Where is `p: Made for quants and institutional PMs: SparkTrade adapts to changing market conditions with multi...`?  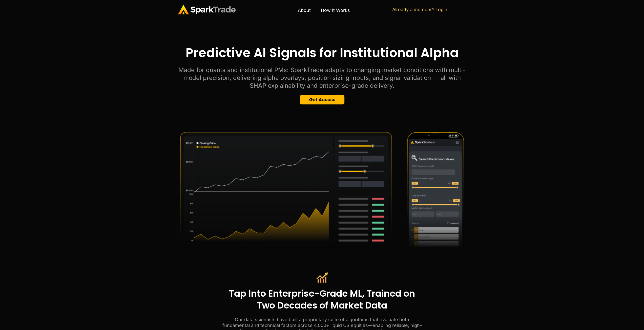
p: Made for quants and institutional PMs: SparkTrade adapts to changing market conditions with multi... is located at coordinates (322, 78).